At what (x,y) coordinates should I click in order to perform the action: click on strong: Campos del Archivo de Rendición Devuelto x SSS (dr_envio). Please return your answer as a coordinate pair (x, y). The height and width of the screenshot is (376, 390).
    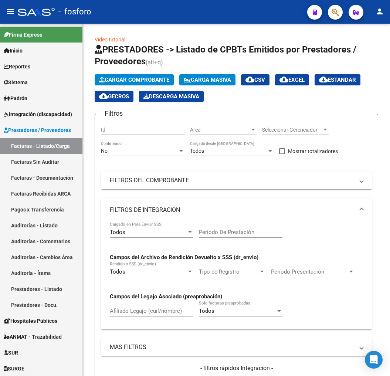
    Looking at the image, I should click on (184, 257).